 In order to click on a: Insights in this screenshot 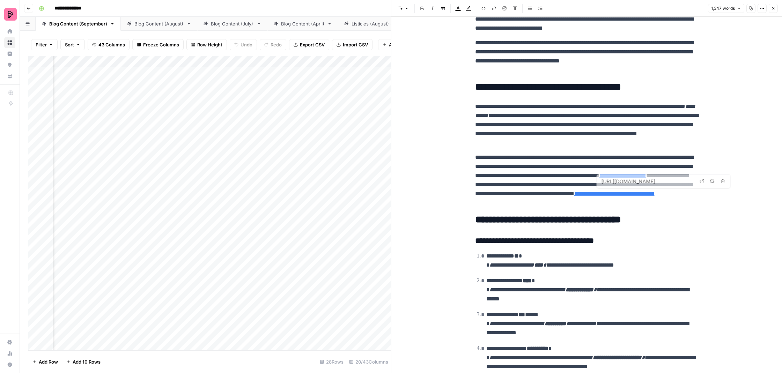, I will do `click(10, 54)`.